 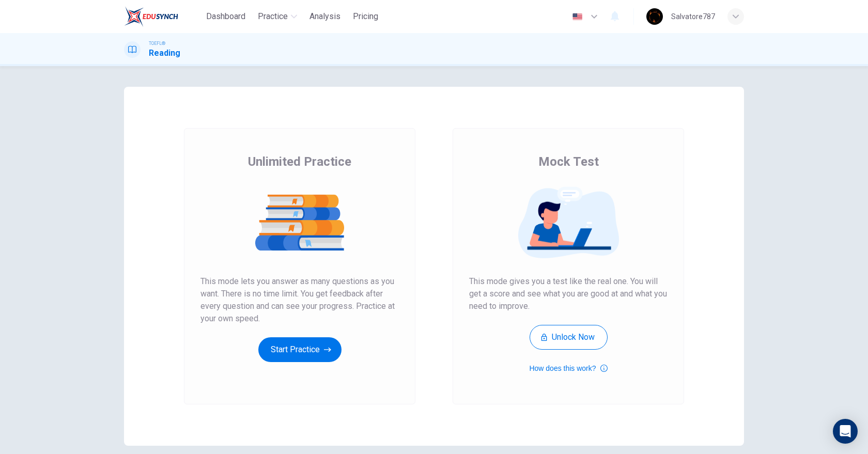 I want to click on button: Pricing, so click(x=365, y=17).